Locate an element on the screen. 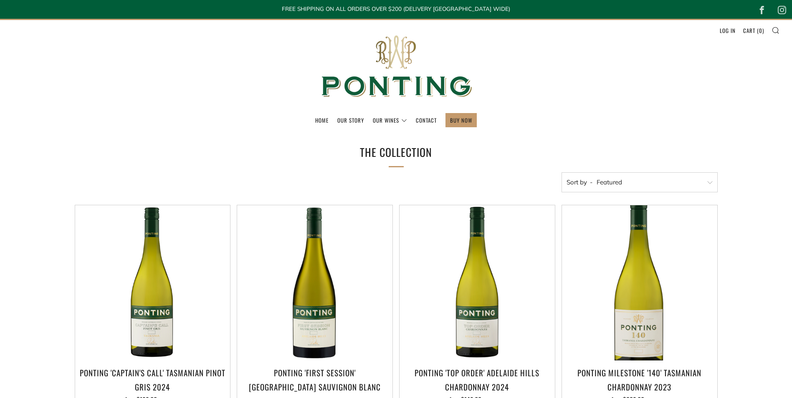  a: Home is located at coordinates (322, 120).